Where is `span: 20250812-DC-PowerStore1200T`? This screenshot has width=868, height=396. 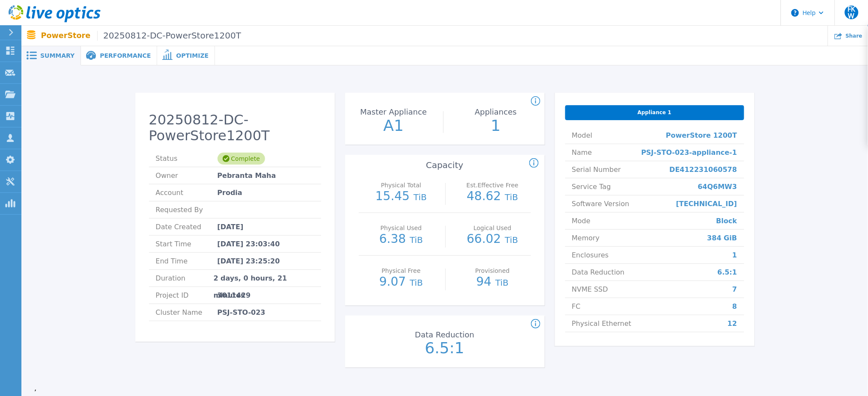
span: 20250812-DC-PowerStore1200T is located at coordinates (169, 35).